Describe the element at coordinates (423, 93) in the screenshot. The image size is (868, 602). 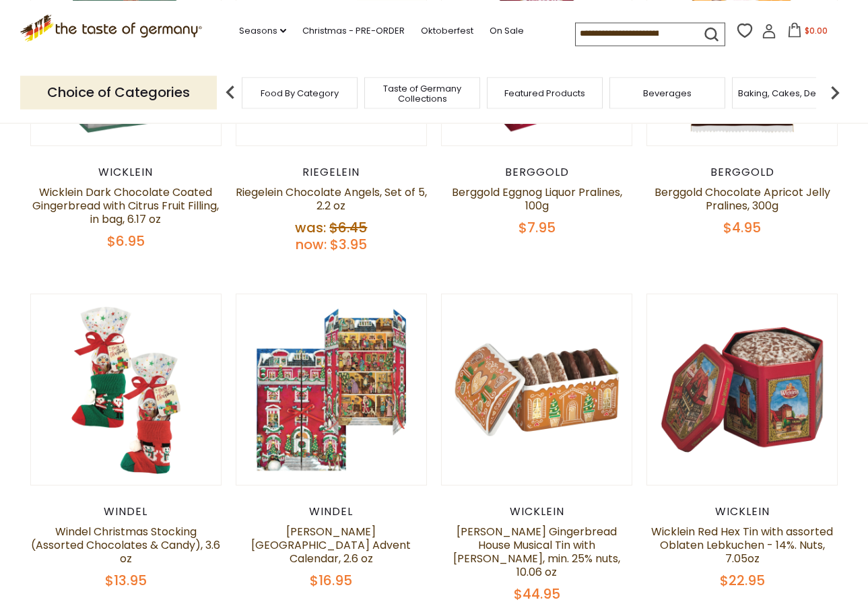
I see `span: Taste of Germany Collections` at that location.